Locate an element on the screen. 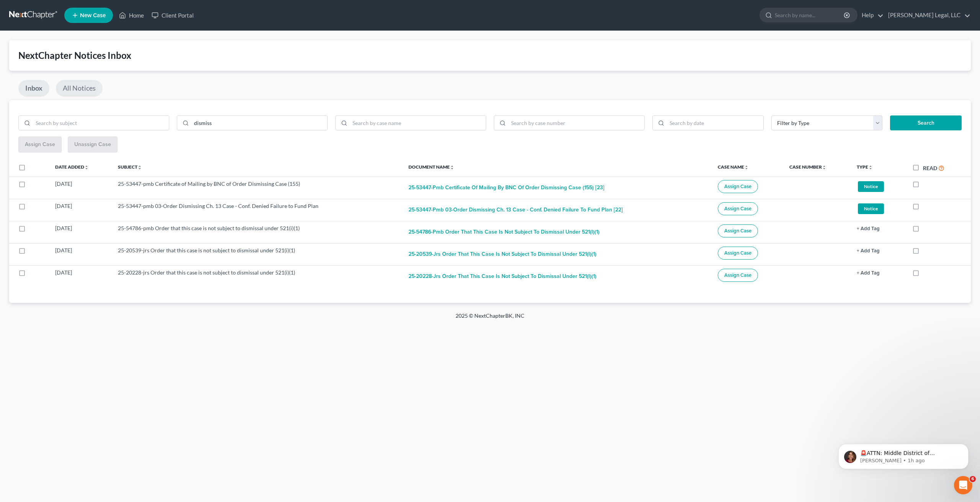  a: Case Numberunfold_more is located at coordinates (807, 167).